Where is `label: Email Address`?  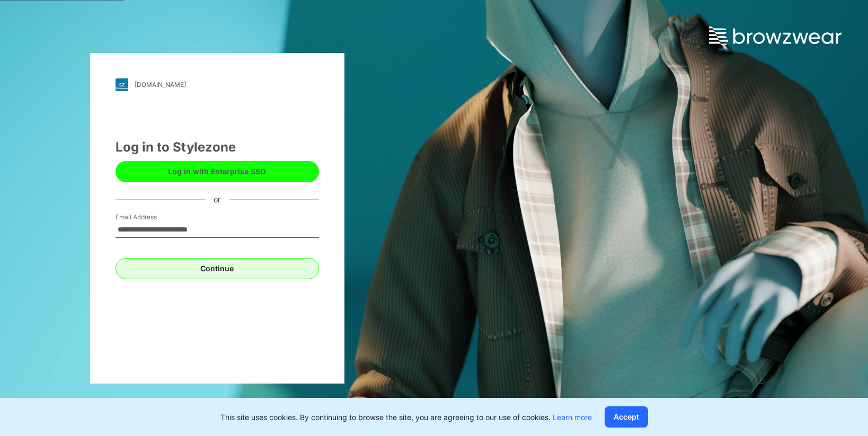 label: Email Address is located at coordinates (153, 217).